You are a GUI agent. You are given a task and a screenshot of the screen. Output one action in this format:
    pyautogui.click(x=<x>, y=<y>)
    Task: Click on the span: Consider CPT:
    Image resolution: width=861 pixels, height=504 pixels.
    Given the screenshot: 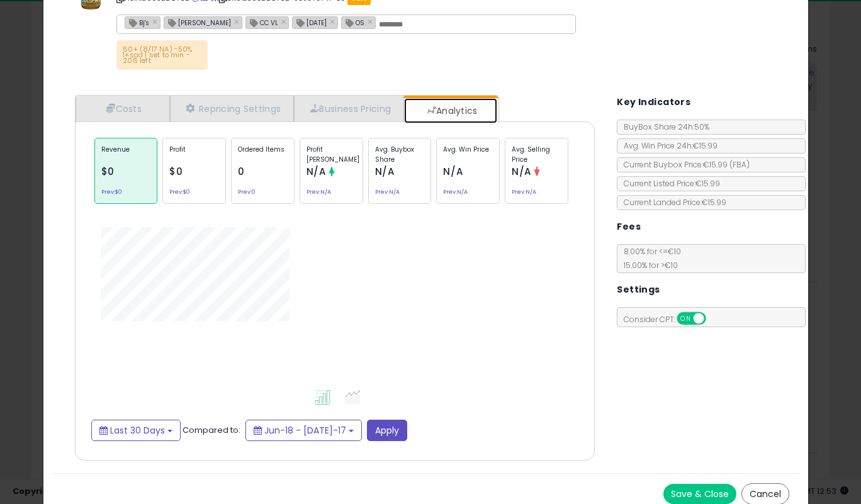 What is the action you would take?
    pyautogui.click(x=670, y=319)
    